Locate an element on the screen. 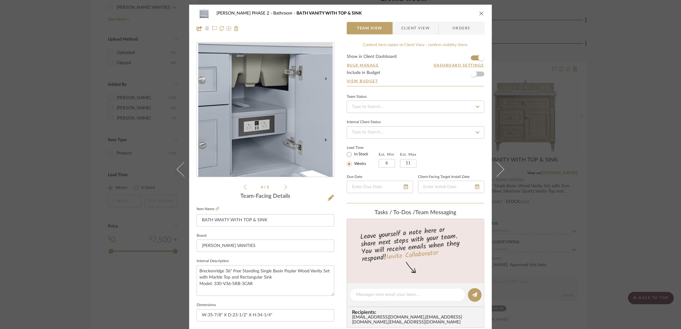  div: Team-Facing Details is located at coordinates (265, 197).